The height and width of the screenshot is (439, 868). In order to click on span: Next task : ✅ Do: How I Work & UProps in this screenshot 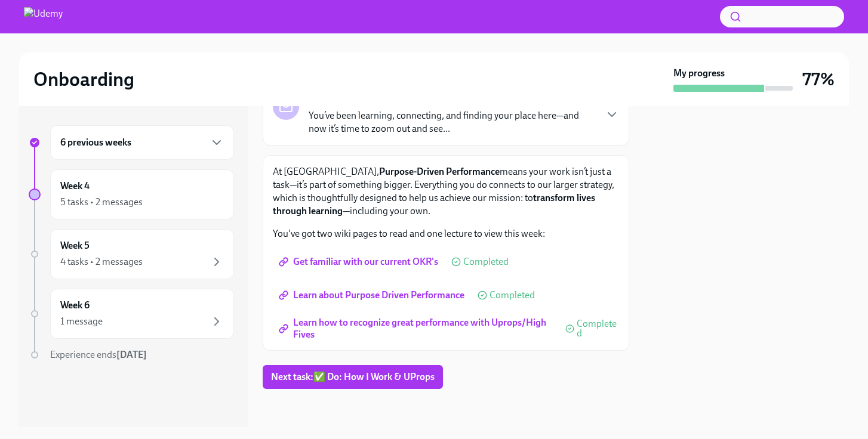, I will do `click(353, 377)`.